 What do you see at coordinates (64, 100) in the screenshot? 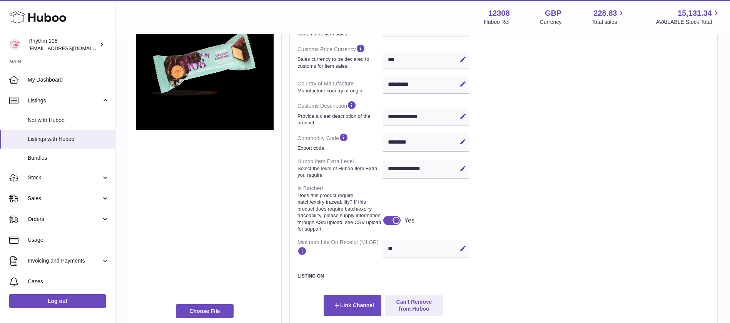
I see `span: Listings` at bounding box center [64, 100].